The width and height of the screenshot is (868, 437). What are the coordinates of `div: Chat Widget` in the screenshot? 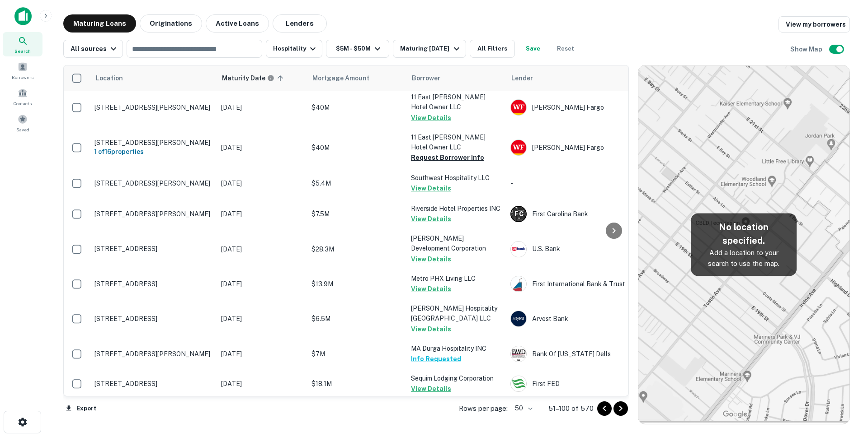 It's located at (845, 387).